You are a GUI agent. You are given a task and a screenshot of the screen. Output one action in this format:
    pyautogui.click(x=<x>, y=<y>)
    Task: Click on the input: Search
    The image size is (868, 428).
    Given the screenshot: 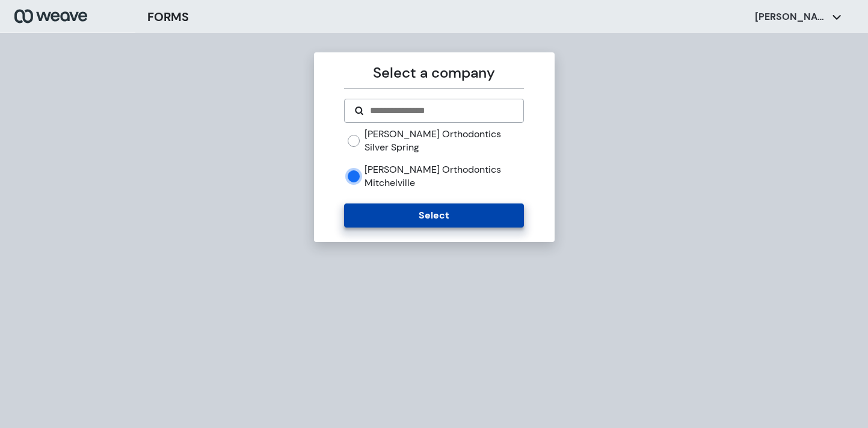 What is the action you would take?
    pyautogui.click(x=441, y=111)
    